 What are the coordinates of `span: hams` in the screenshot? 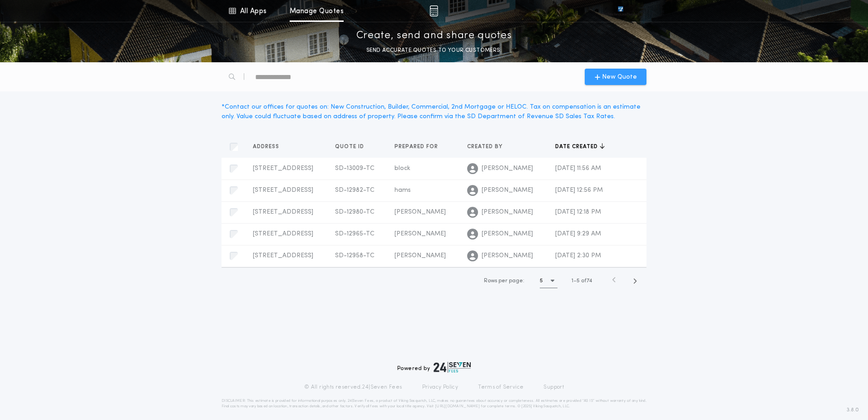 It's located at (403, 190).